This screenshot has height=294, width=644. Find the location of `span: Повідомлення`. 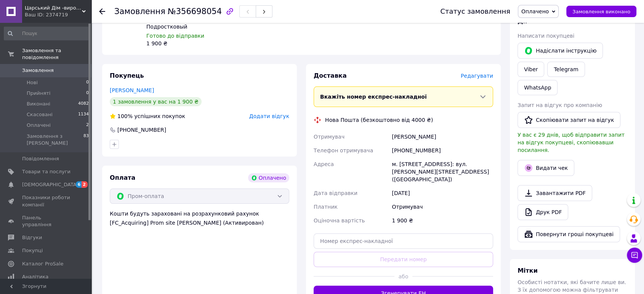

span: Повідомлення is located at coordinates (40, 159).